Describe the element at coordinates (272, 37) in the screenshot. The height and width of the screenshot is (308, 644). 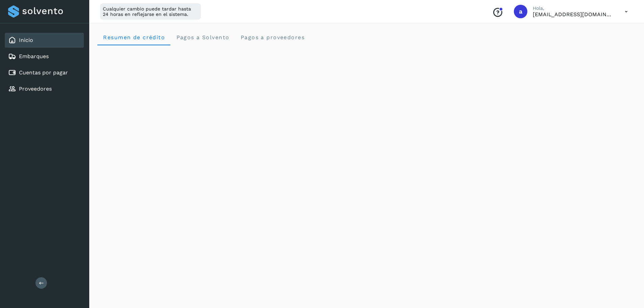
I see `span: Pagos a proveedores` at that location.